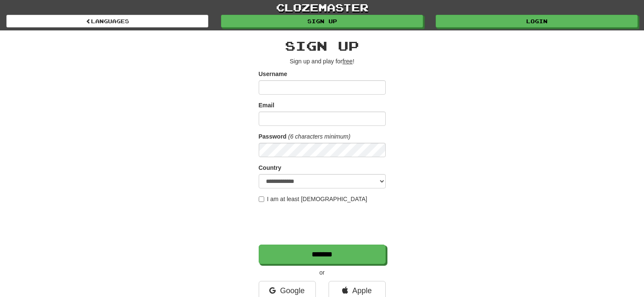  Describe the element at coordinates (347, 61) in the screenshot. I see `u: free` at that location.